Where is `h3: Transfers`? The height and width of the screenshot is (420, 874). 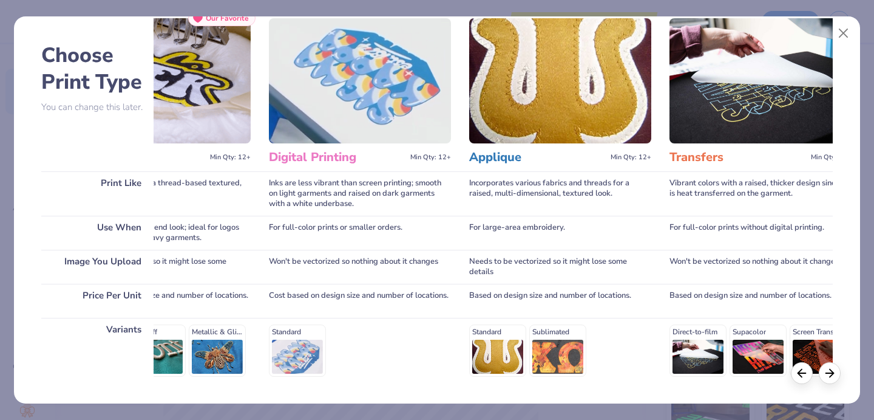
h3: Transfers is located at coordinates (738, 157).